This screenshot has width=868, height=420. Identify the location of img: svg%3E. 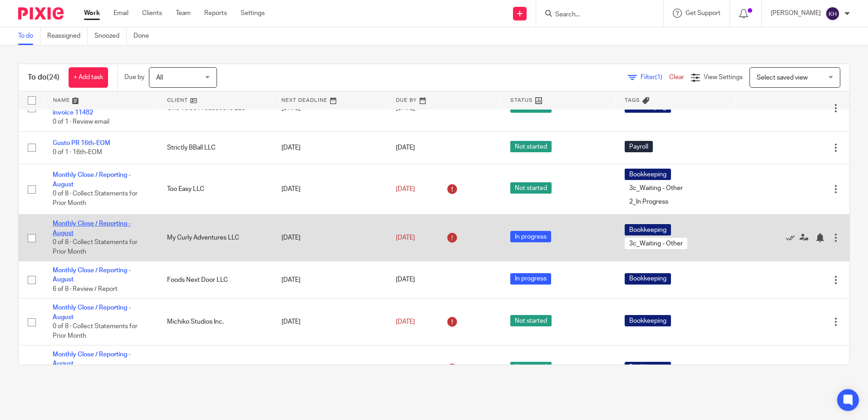
(832, 13).